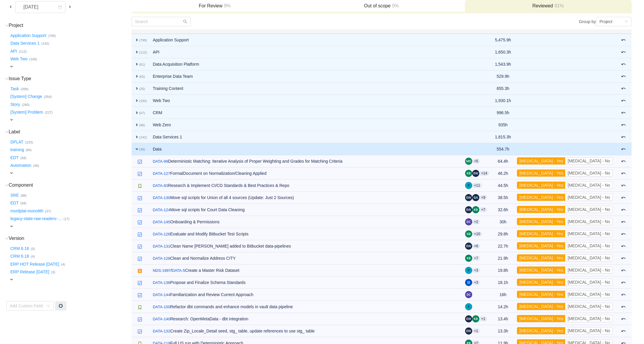 This screenshot has height=344, width=644. Describe the element at coordinates (26, 306) in the screenshot. I see `div: Add Custom Field` at that location.